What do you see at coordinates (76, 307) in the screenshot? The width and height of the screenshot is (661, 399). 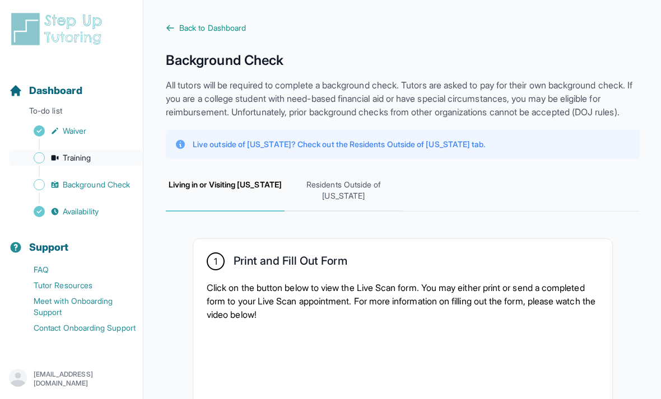 I see `a: Meet with Onboarding Support` at bounding box center [76, 307].